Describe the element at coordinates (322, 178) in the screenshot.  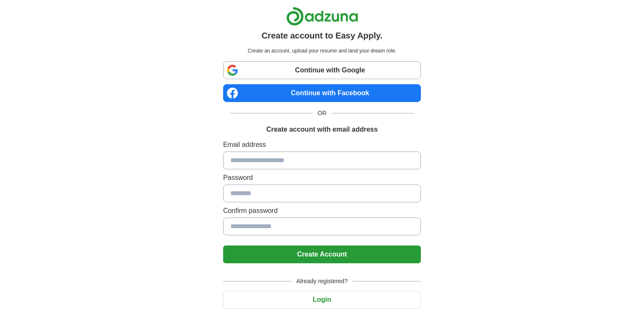
I see `label: Password` at that location.